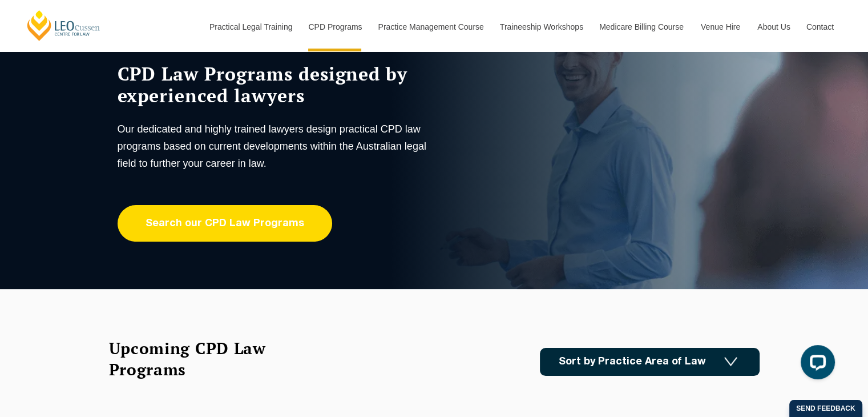  What do you see at coordinates (225, 223) in the screenshot?
I see `a: Search our CPD Law Programs` at bounding box center [225, 223].